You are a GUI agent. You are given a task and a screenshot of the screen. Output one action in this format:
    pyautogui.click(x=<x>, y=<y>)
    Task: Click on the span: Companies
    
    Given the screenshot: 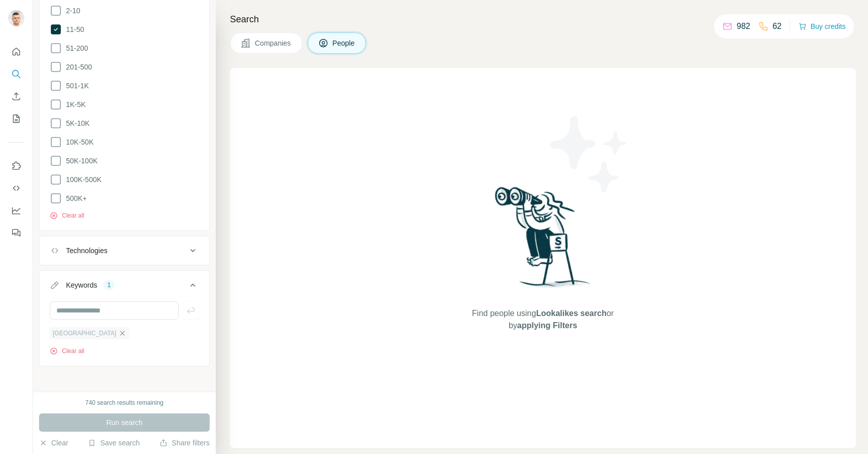 What is the action you would take?
    pyautogui.click(x=273, y=43)
    